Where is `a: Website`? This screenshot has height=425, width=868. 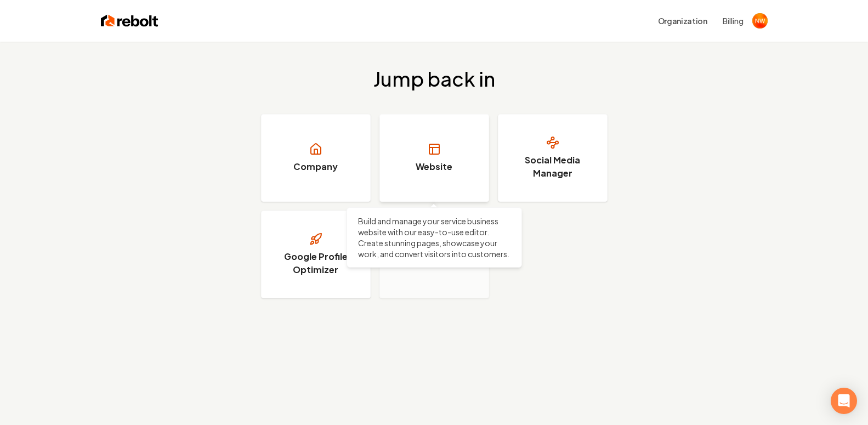 a: Website is located at coordinates (435, 158).